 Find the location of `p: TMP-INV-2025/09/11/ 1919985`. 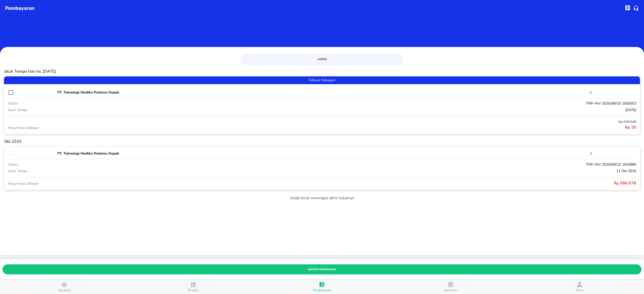

p: TMP-INV-2025/09/11/ 1919985 is located at coordinates (453, 165).